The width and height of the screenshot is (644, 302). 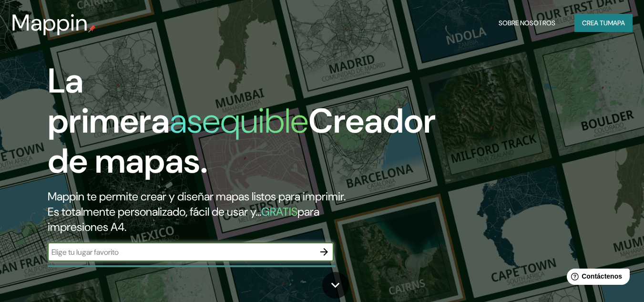 What do you see at coordinates (616, 23) in the screenshot?
I see `font: mapa` at bounding box center [616, 23].